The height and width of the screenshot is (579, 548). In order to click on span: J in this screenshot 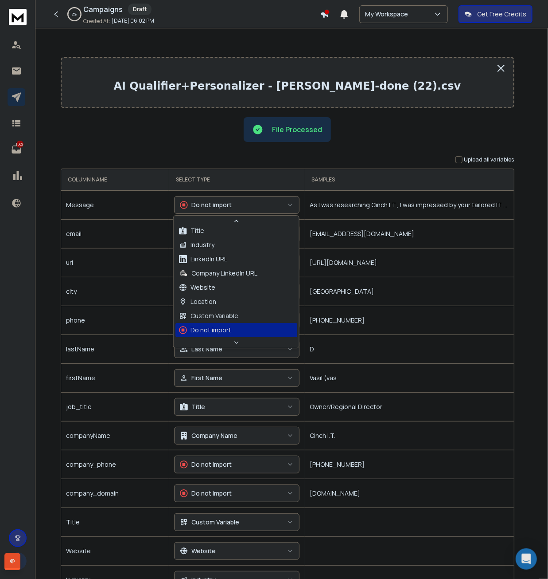, I will do `click(18, 561)`.